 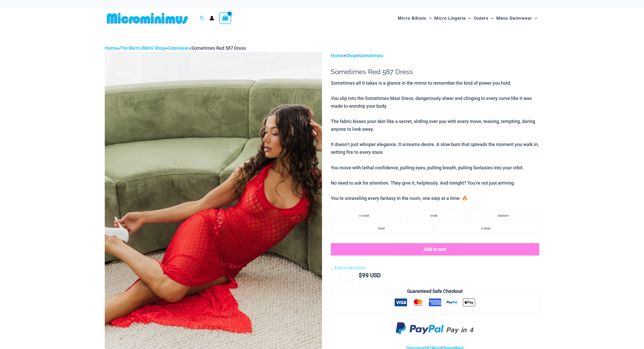 What do you see at coordinates (485, 228) in the screenshot?
I see `li: x-large` at bounding box center [485, 228].